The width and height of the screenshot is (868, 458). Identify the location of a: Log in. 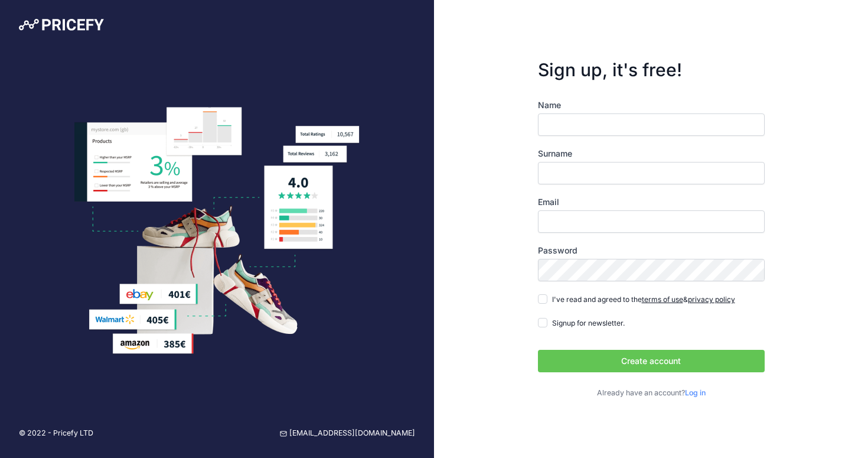
(695, 392).